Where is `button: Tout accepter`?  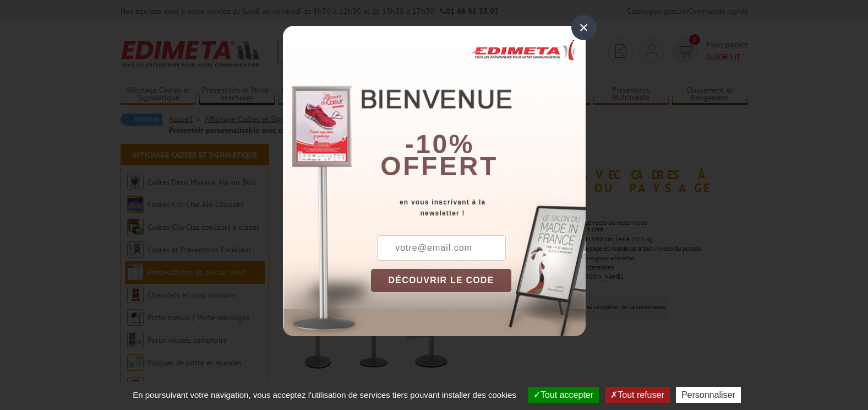
button: Tout accepter is located at coordinates (563, 394).